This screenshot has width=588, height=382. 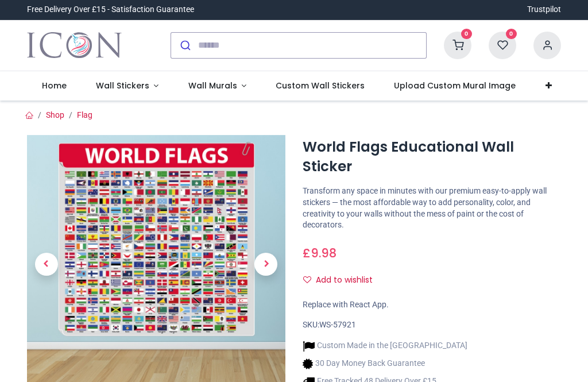 What do you see at coordinates (85, 115) in the screenshot?
I see `a: Flag` at bounding box center [85, 115].